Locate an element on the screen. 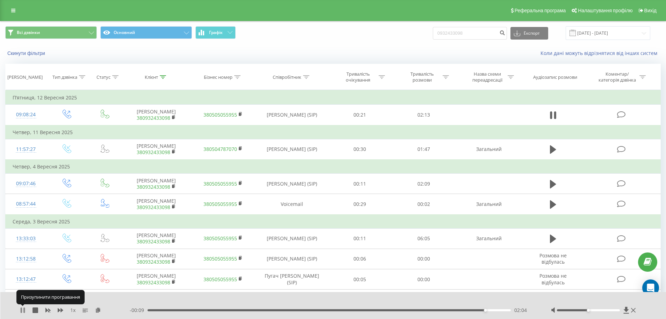 The width and height of the screenshot is (666, 319). div: 13:12:58 is located at coordinates (26, 258).